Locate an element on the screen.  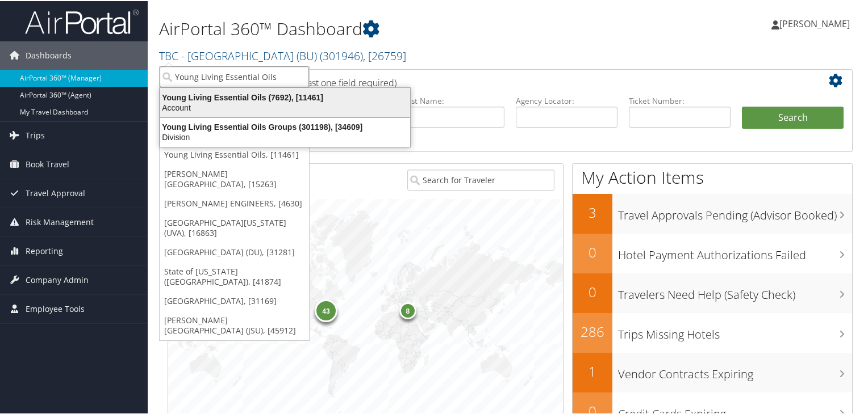
h1: My Action Items is located at coordinates (713, 177).